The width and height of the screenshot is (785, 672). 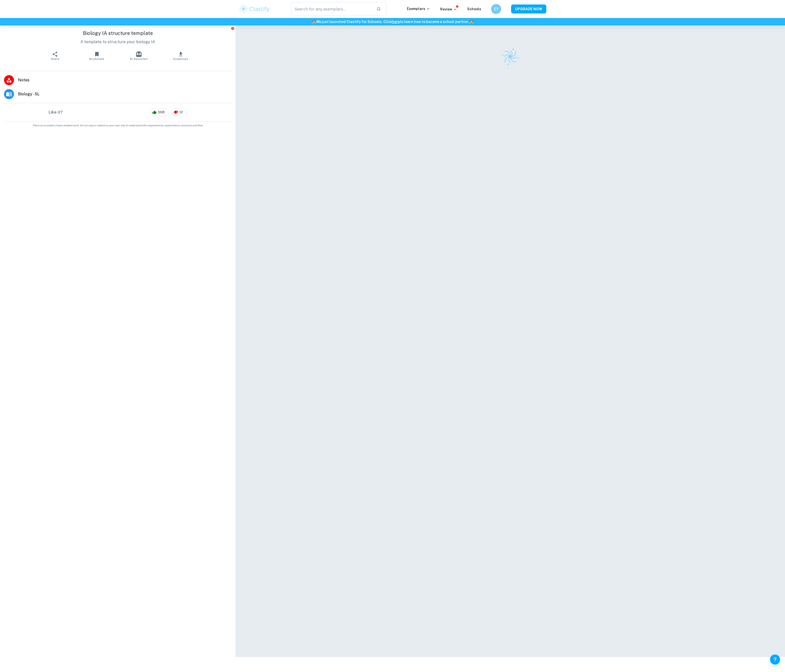 I want to click on span: Bookmark, so click(x=97, y=59).